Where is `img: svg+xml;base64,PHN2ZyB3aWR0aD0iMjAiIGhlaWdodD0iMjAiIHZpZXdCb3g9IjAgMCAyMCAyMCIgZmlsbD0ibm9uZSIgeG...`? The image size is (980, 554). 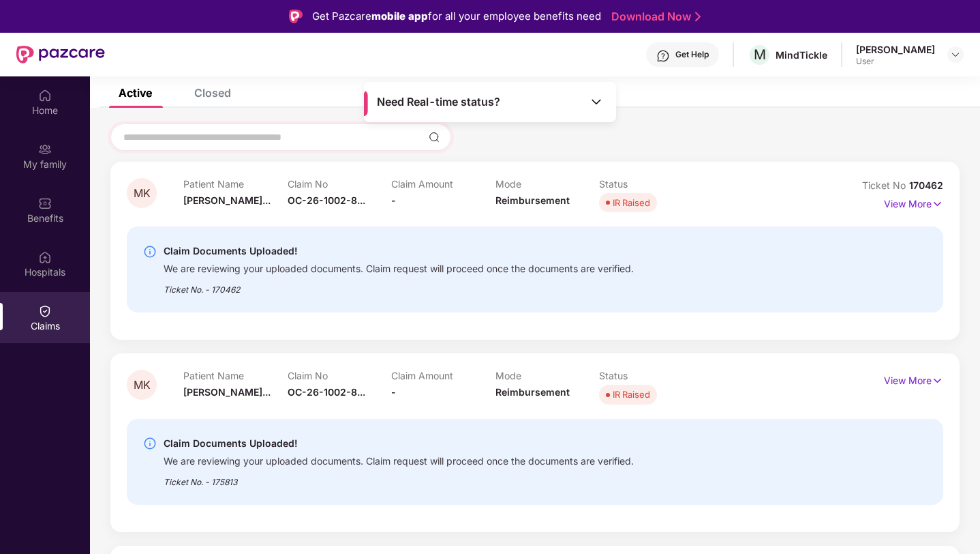 img: svg+xml;base64,PHN2ZyB3aWR0aD0iMjAiIGhlaWdodD0iMjAiIHZpZXdCb3g9IjAgMCAyMCAyMCIgZmlsbD0ibm9uZSIgeG... is located at coordinates (45, 150).